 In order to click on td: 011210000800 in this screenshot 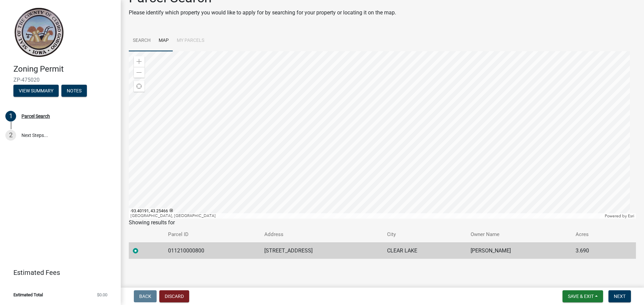, I will do `click(212, 251)`.